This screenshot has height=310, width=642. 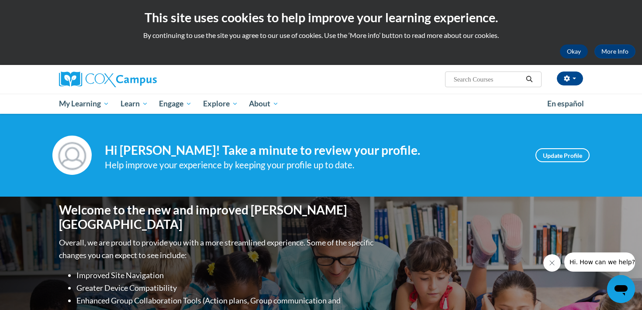 I want to click on li: Improved Site Navigation, so click(x=226, y=275).